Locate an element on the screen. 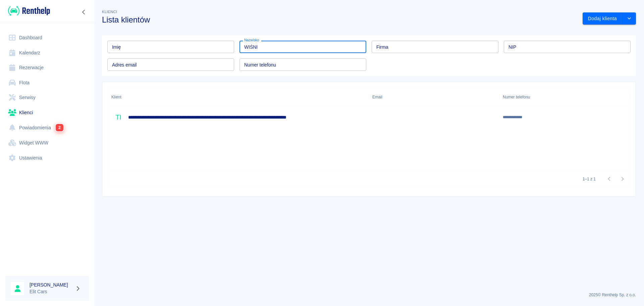 This screenshot has width=644, height=306. span: 2 is located at coordinates (59, 127).